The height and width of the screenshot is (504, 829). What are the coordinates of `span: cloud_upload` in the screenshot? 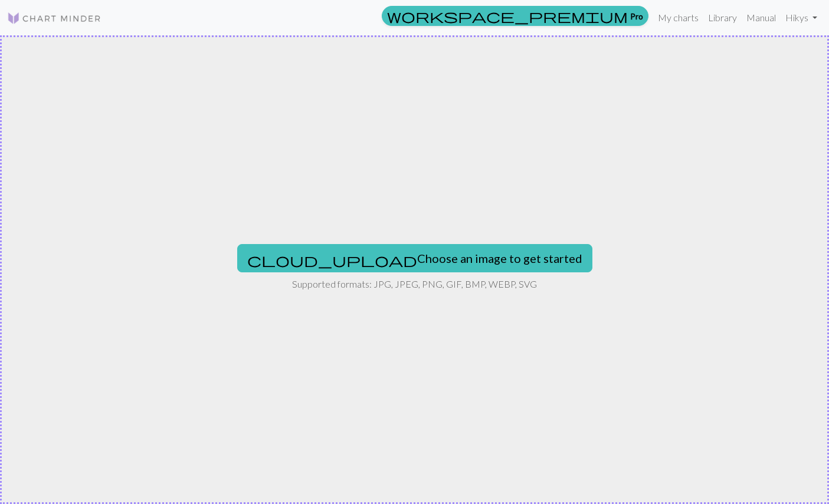 It's located at (332, 260).